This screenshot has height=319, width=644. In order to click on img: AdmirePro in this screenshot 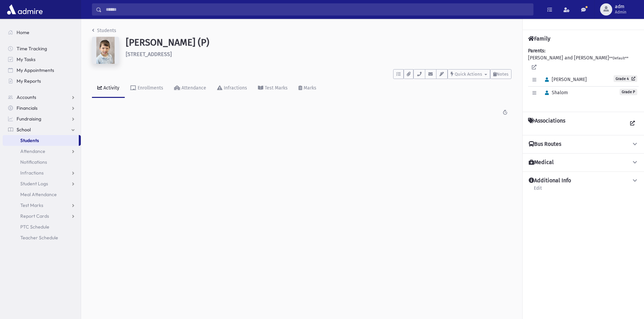, I will do `click(25, 10)`.